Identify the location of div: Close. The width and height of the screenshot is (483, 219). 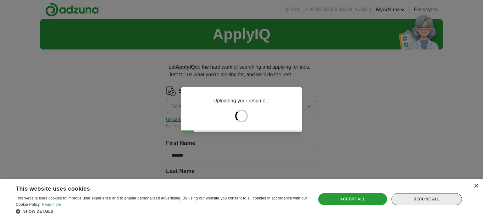
(476, 186).